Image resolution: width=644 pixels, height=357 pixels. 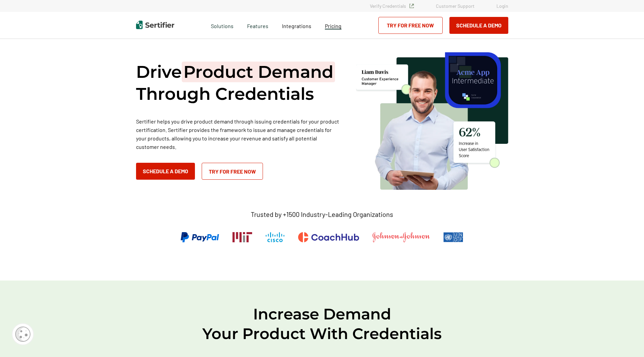 I want to click on a: Integrations, so click(x=297, y=25).